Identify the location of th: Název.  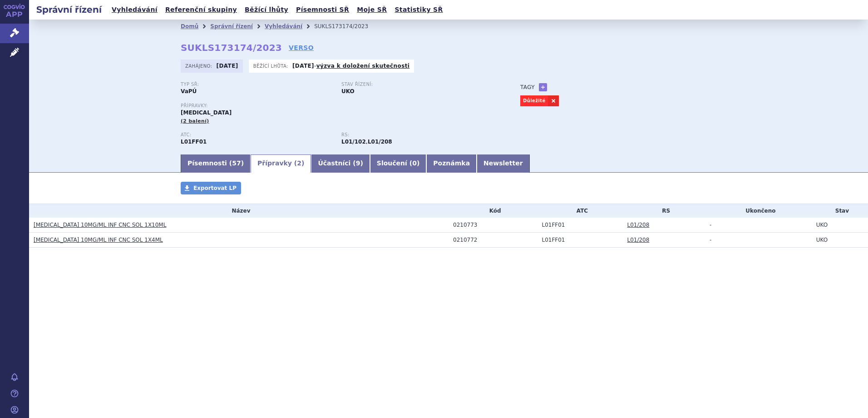
(239, 211).